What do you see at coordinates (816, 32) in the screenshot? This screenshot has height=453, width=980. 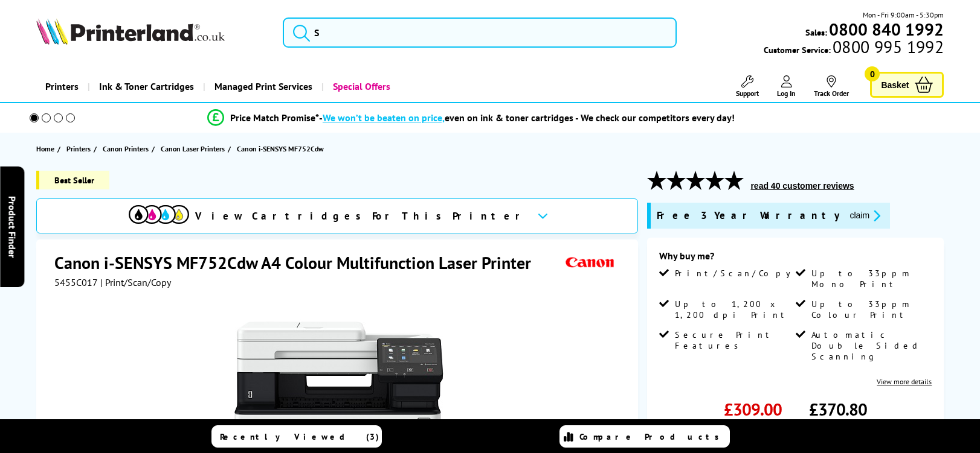 I see `span: Sales:` at bounding box center [816, 32].